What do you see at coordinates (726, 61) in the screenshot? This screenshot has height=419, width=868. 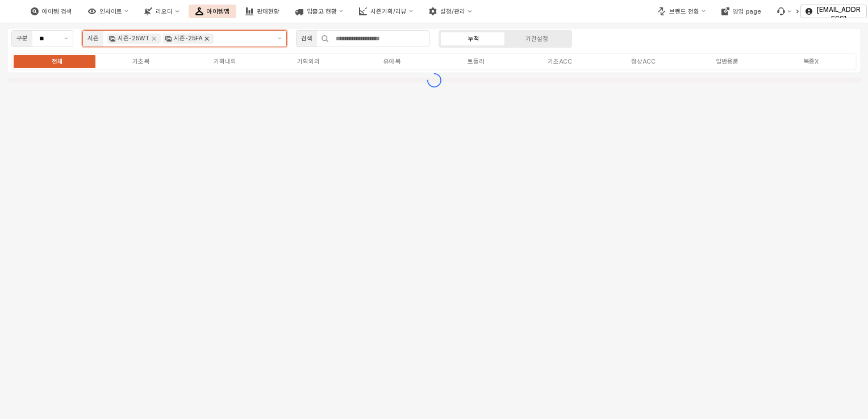 I see `label: 일반용품` at bounding box center [726, 61].